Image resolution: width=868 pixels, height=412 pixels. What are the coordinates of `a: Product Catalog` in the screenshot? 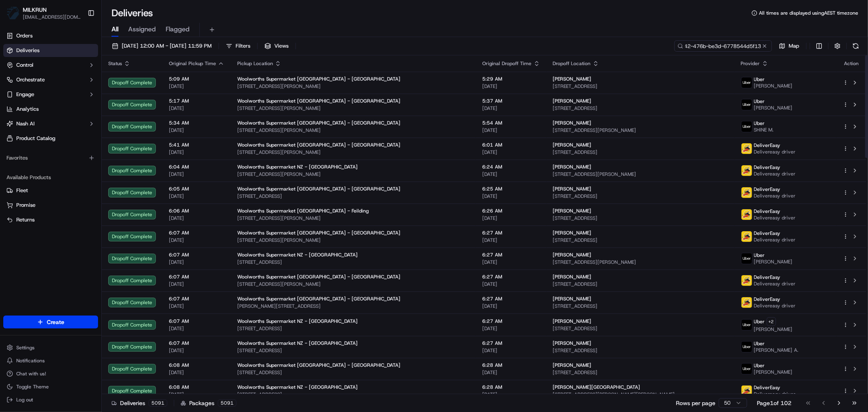 It's located at (50, 138).